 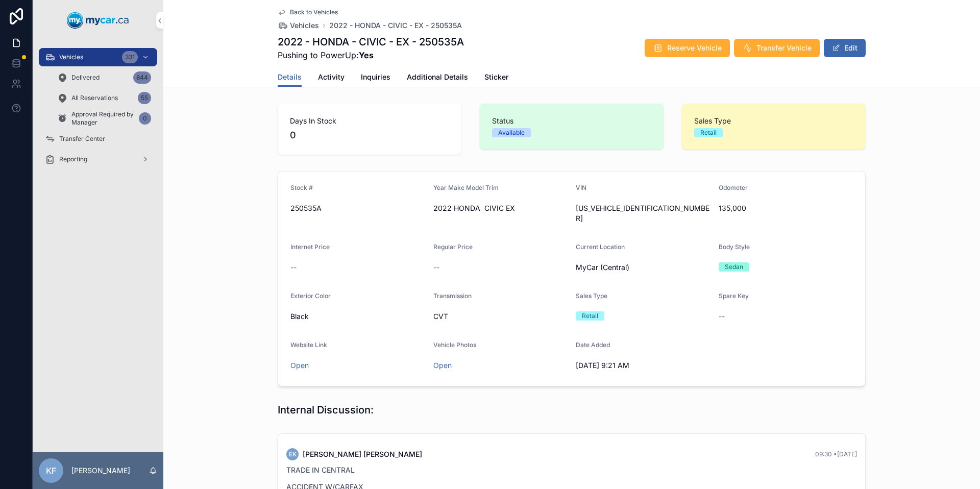 I want to click on span: 0, so click(x=370, y=135).